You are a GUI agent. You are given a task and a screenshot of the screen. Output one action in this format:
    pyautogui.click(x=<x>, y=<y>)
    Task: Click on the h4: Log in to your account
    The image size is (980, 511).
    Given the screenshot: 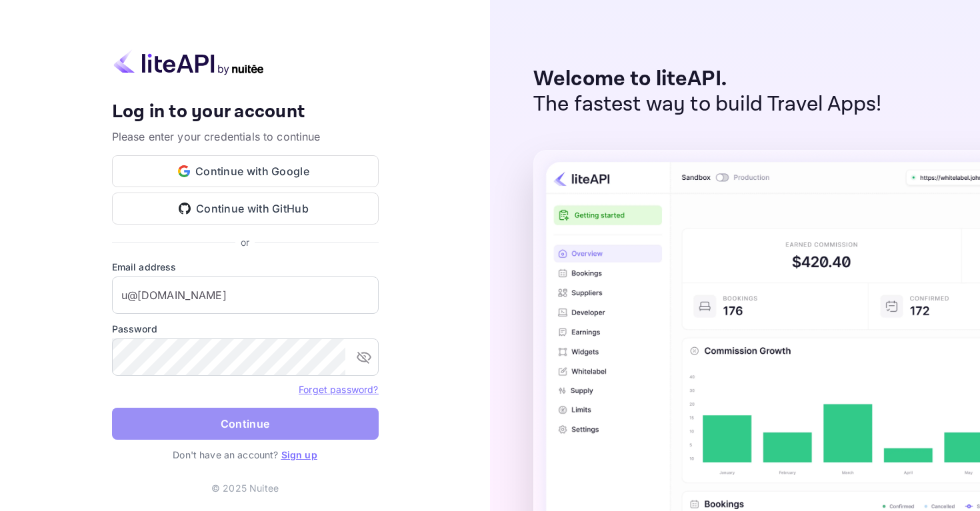 What is the action you would take?
    pyautogui.click(x=245, y=112)
    